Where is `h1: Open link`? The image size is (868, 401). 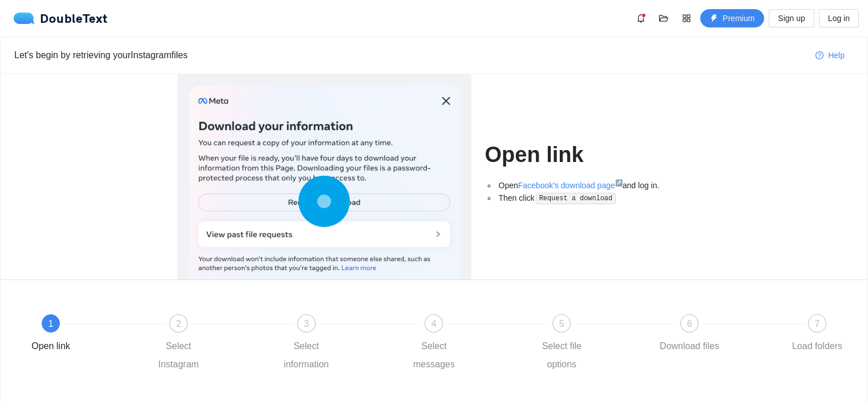
h1: Open link is located at coordinates (587, 154).